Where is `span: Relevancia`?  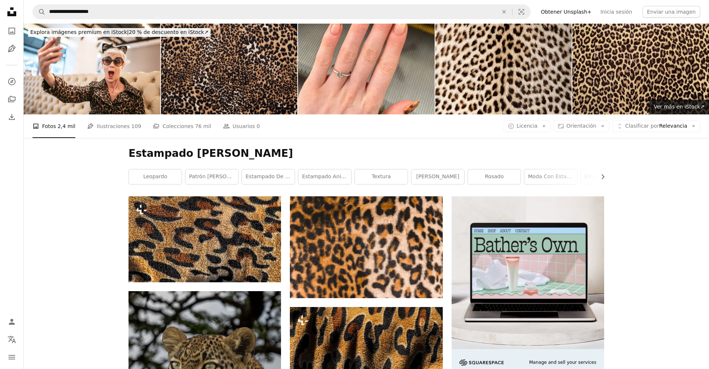 span: Relevancia is located at coordinates (656, 126).